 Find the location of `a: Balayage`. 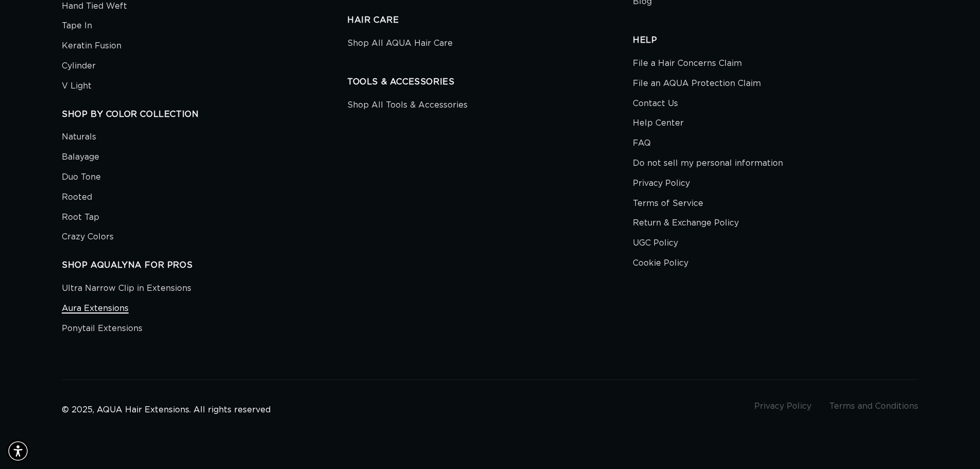

a: Balayage is located at coordinates (81, 157).